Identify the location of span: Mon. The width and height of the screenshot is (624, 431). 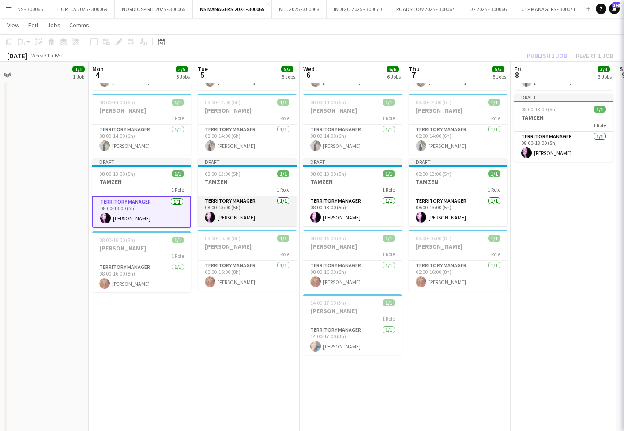
(98, 69).